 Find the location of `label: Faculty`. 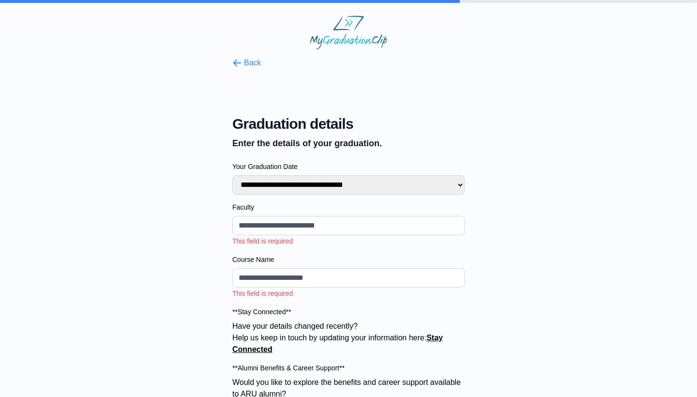

label: Faculty is located at coordinates (348, 207).